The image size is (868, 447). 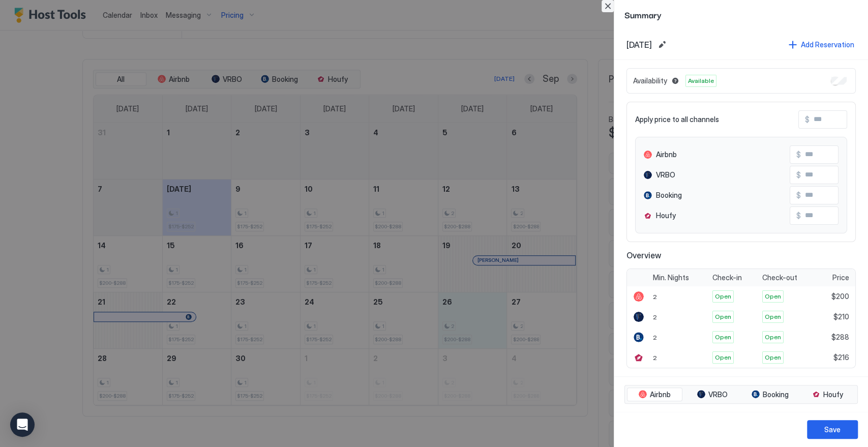 What do you see at coordinates (727, 278) in the screenshot?
I see `span: Check-in` at bounding box center [727, 278].